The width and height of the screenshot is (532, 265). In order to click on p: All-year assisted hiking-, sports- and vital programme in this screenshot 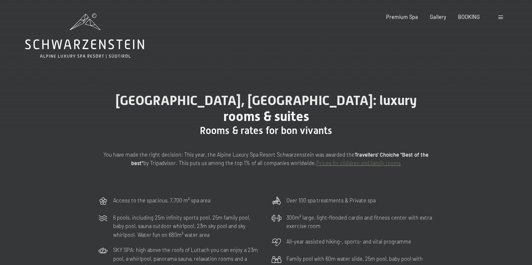, I will do `click(349, 242)`.